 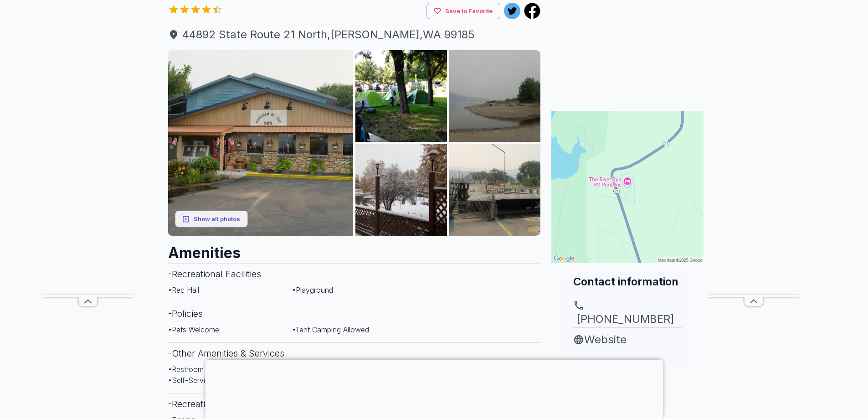 I want to click on img: AAcXr8pamupgSz-nxX50pDr33uGKSlnTnBtRa2bZakNAgtnX-Sy2iUjyF9QKPFYTxcLZq17WOF4DZENjoxG4xrfXrkJivDFmc..., so click(x=495, y=189).